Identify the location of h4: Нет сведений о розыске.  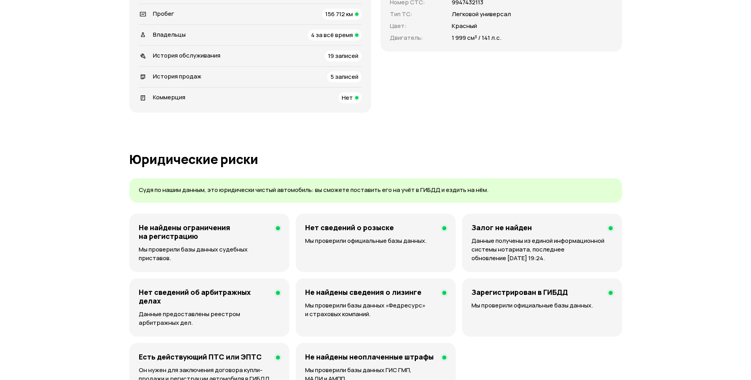
(350, 228).